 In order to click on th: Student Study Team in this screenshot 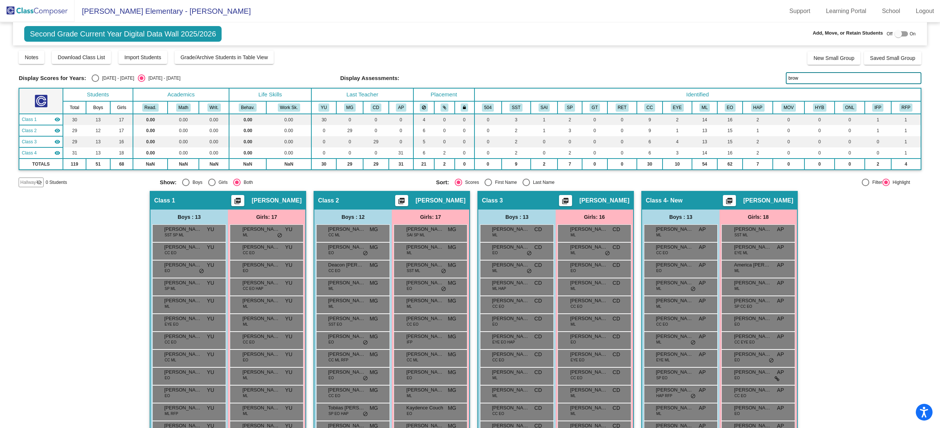, I will do `click(516, 108)`.